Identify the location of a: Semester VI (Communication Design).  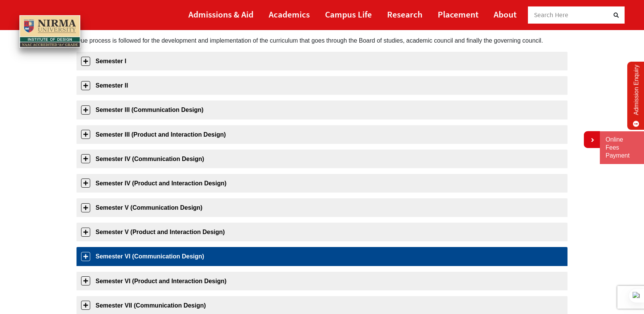
(322, 257).